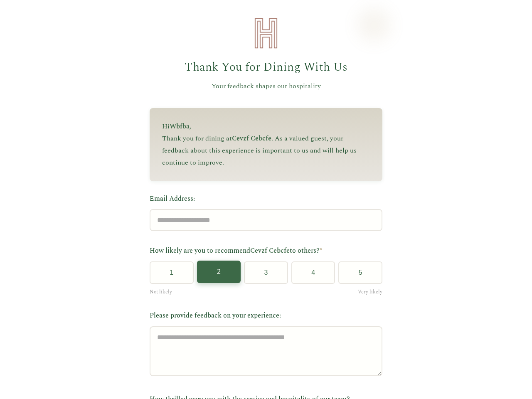 Image resolution: width=532 pixels, height=399 pixels. Describe the element at coordinates (180, 126) in the screenshot. I see `span: Wbfba` at that location.